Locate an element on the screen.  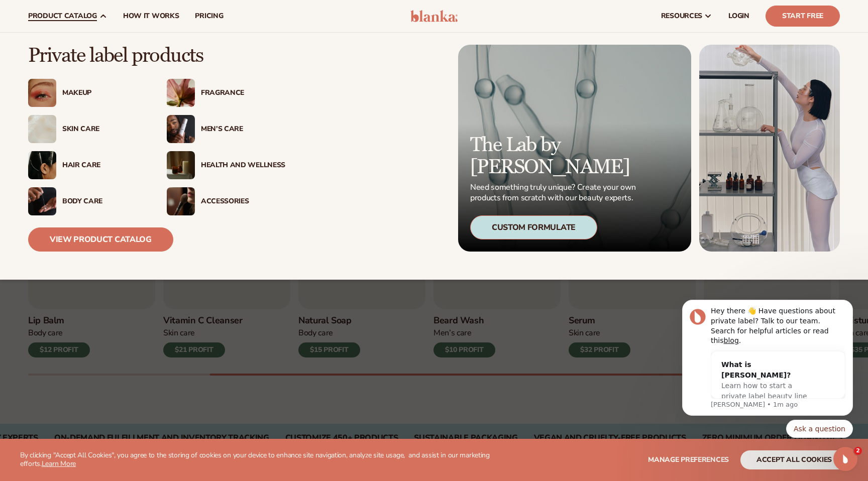
span: resources is located at coordinates (682, 16).